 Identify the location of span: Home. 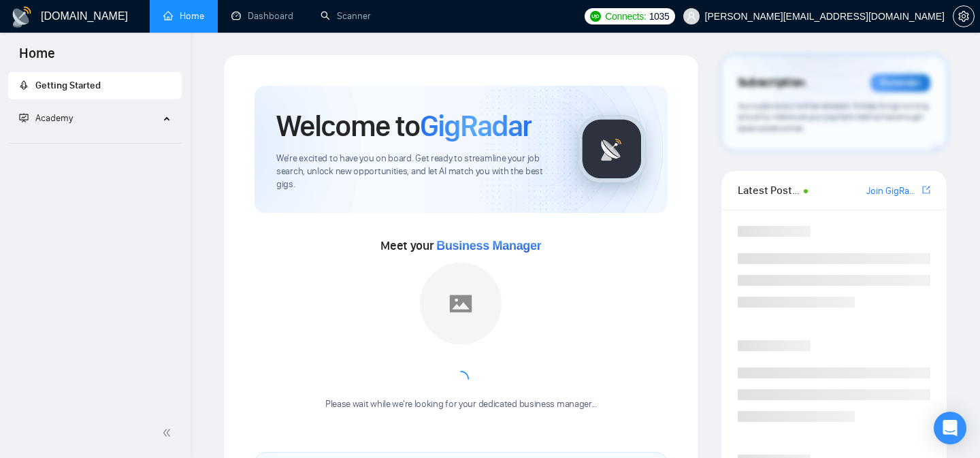
(37, 58).